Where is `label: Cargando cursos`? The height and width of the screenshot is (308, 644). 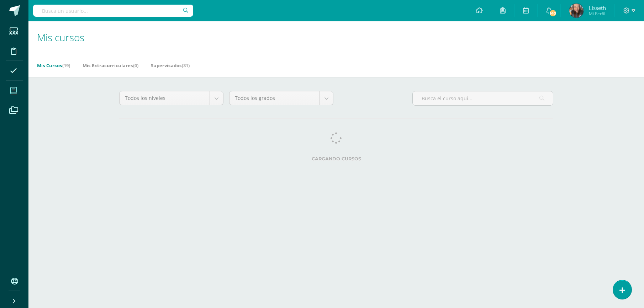 label: Cargando cursos is located at coordinates (336, 159).